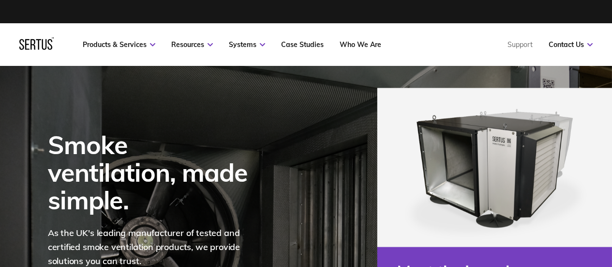 Image resolution: width=612 pixels, height=267 pixels. What do you see at coordinates (520, 45) in the screenshot?
I see `a: Support` at bounding box center [520, 45].